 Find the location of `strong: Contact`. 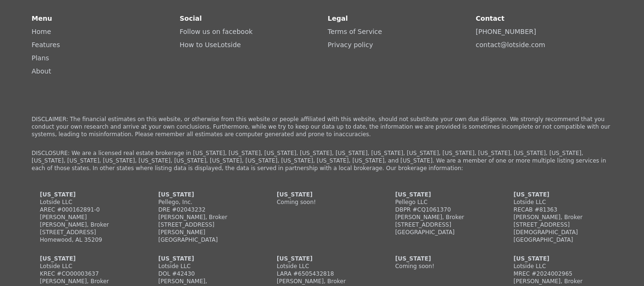

strong: Contact is located at coordinates (490, 18).